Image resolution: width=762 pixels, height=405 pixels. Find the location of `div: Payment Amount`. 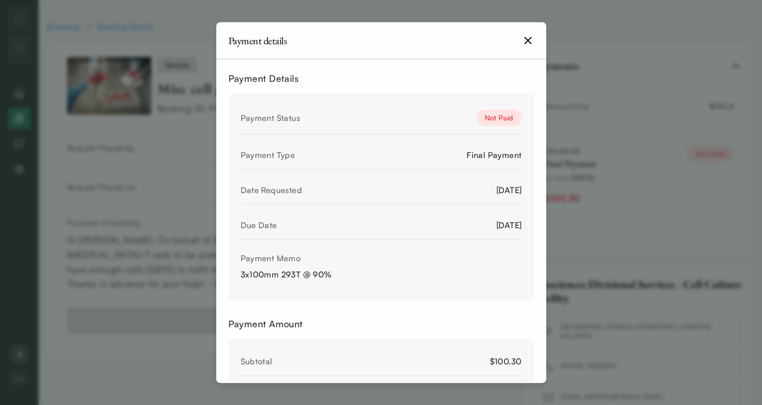

div: Payment Amount is located at coordinates (266, 323).